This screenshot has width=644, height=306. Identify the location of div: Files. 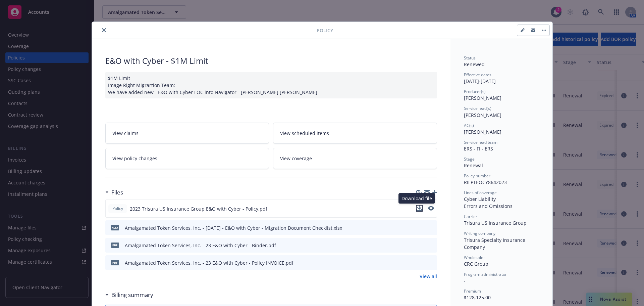
(114, 193).